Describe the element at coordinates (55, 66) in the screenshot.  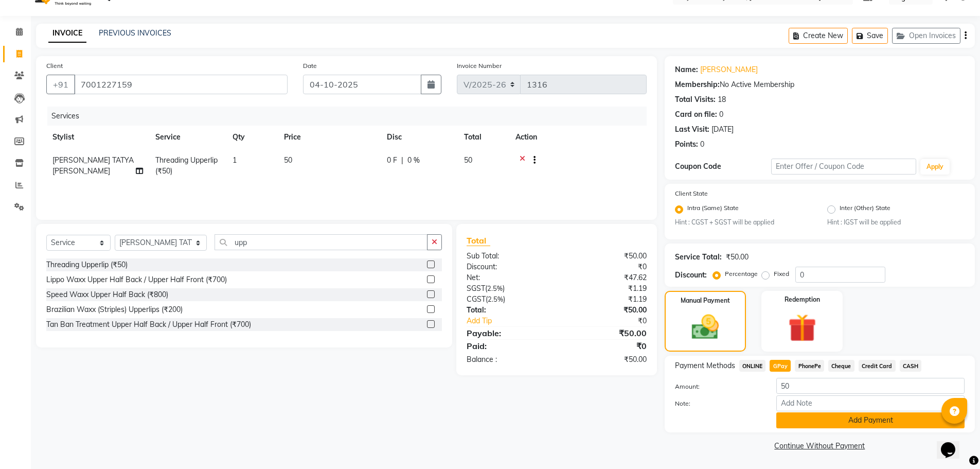
I see `label: Client` at that location.